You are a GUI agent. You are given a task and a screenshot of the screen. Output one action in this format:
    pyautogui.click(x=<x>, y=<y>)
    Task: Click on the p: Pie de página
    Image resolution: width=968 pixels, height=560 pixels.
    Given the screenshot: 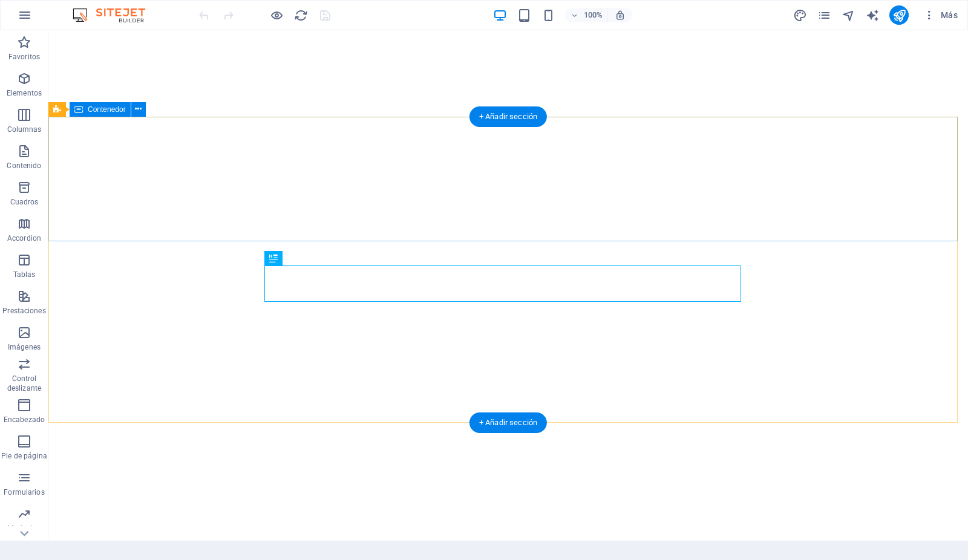 What is the action you would take?
    pyautogui.click(x=23, y=456)
    